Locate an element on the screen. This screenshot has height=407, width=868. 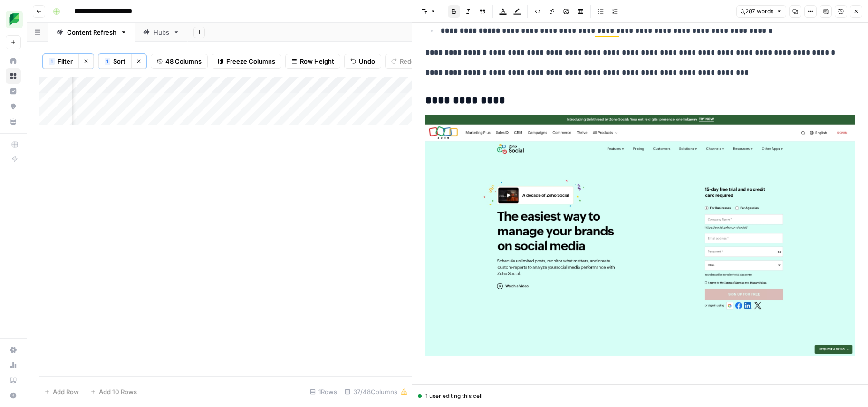
div: Hubs is located at coordinates (161, 32).